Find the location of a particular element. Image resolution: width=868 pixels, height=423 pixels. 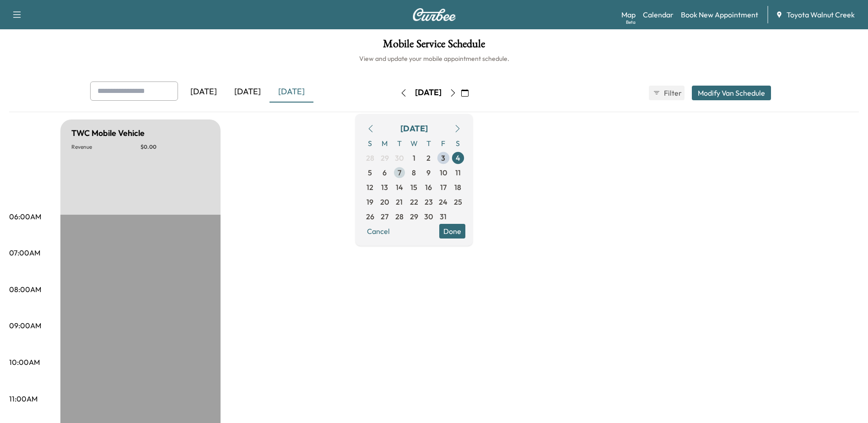

h6: View and update your mobile appointment schedule. is located at coordinates (434, 58).